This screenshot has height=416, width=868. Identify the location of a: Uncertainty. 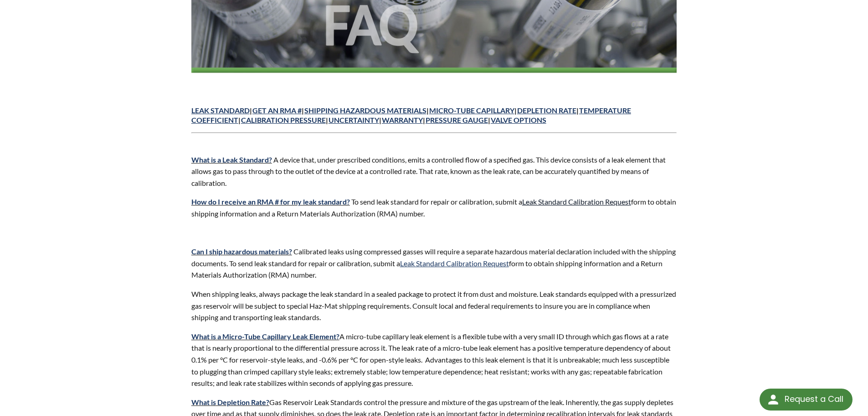
(354, 119).